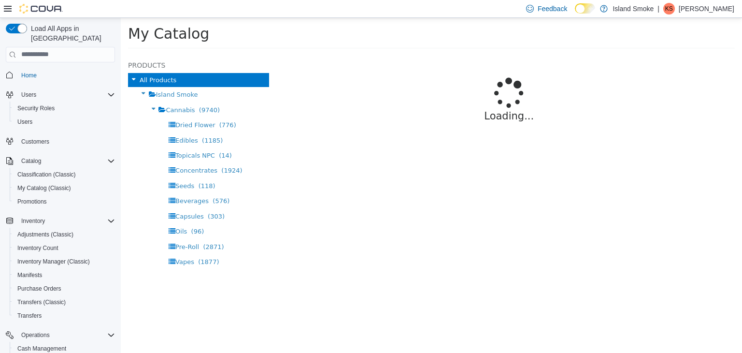 The width and height of the screenshot is (742, 353). Describe the element at coordinates (29, 75) in the screenshot. I see `a: Home` at that location.